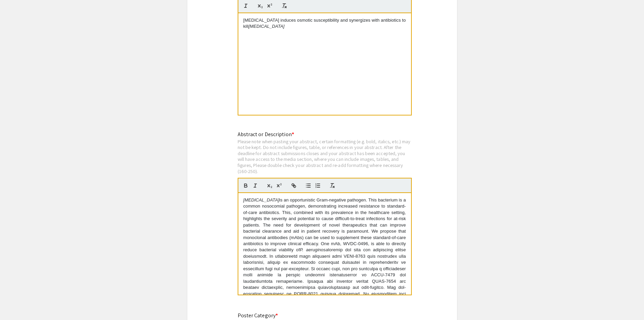 The height and width of the screenshot is (320, 644). Describe the element at coordinates (258, 315) in the screenshot. I see `mat-label: Poster Category` at that location.